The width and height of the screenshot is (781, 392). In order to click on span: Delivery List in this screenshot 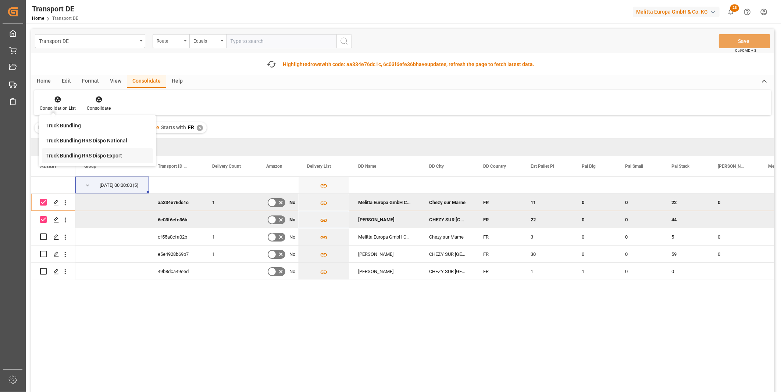, I will do `click(319, 166)`.